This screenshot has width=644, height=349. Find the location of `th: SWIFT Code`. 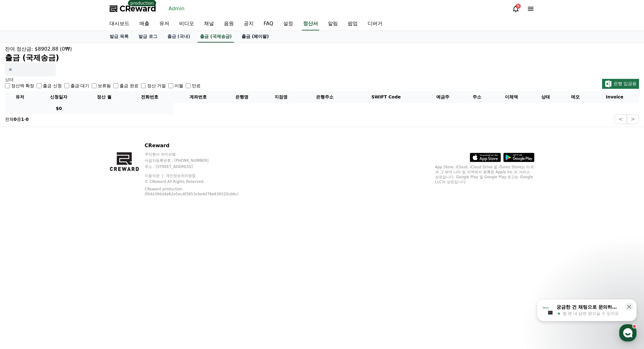

th: SWIFT Code is located at coordinates (386, 97).